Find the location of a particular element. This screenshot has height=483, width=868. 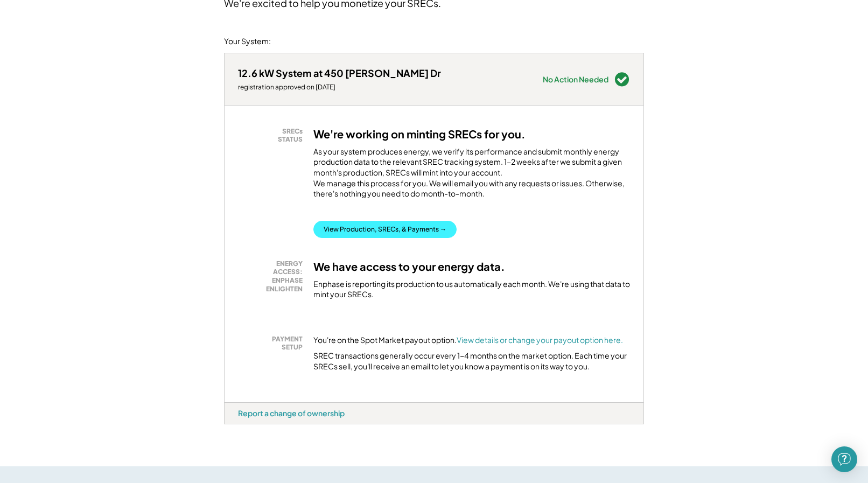

div: SREC transactions generally occur every 1-4 months on the market option. Each time your SRECs sel... is located at coordinates (472, 361).